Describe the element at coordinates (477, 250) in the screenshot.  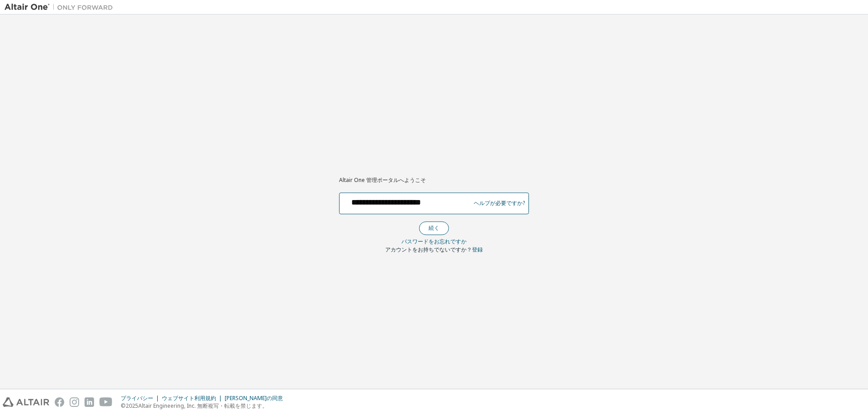
I see `font: 登録` at that location.